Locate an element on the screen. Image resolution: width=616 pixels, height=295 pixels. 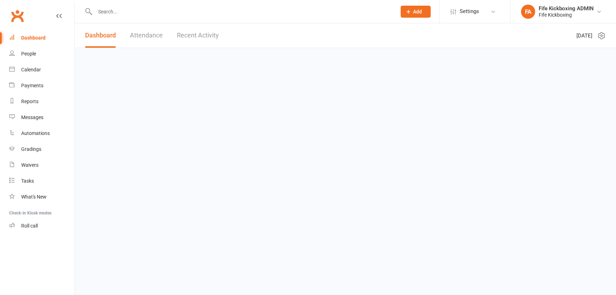
a: Recent Activity is located at coordinates (198, 35).